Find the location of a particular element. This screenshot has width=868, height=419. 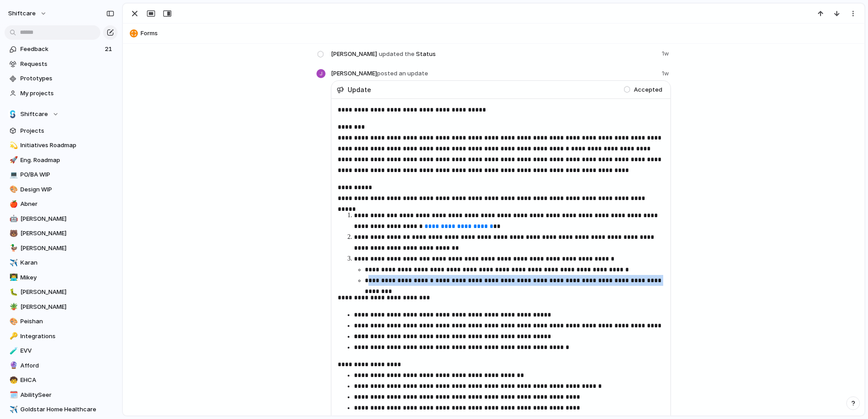

div: 🧒EHCA is located at coordinates (61, 381).